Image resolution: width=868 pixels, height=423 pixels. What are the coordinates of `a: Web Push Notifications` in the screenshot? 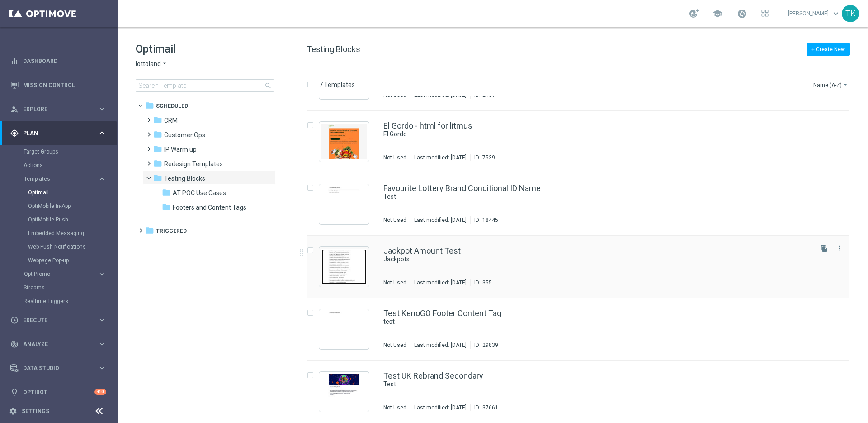 It's located at (61, 246).